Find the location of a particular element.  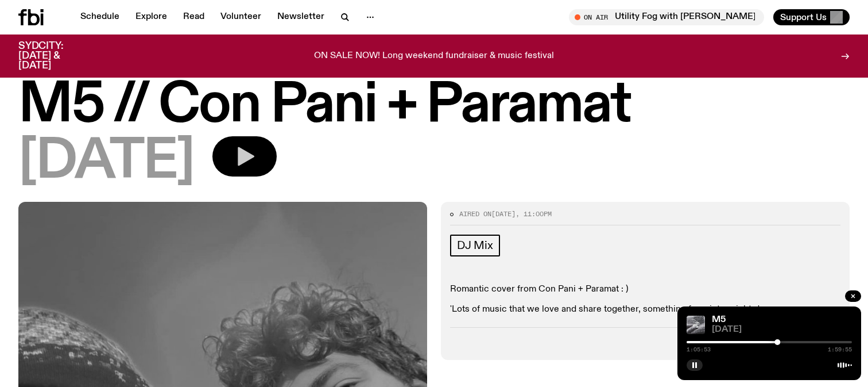

span: Aired on is located at coordinates (475, 214).